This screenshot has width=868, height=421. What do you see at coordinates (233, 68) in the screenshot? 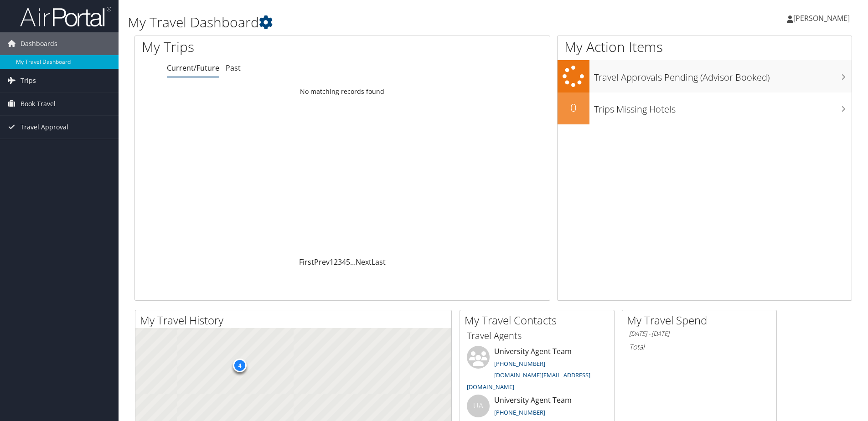
I see `a: Past` at bounding box center [233, 68].